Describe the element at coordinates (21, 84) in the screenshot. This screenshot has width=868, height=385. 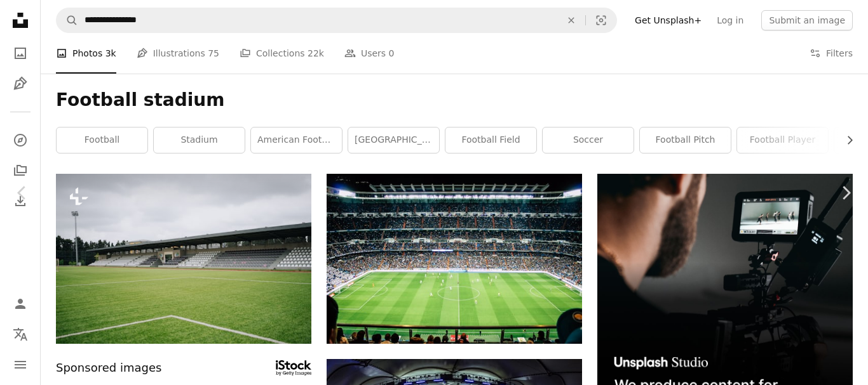
I see `a: Illustrations` at that location.